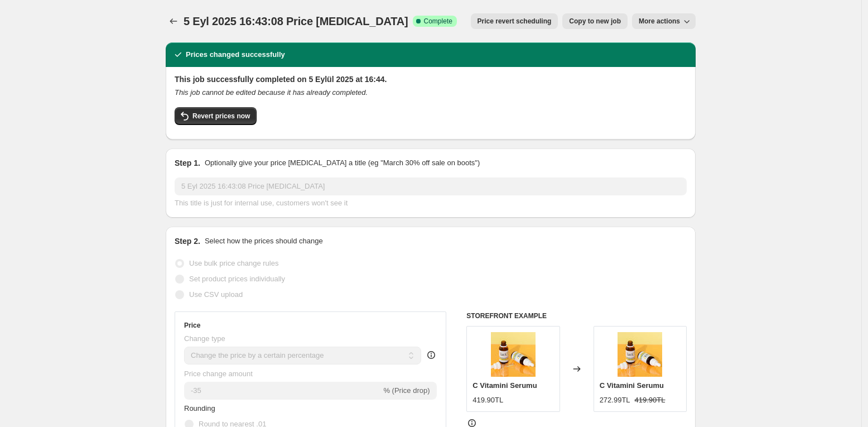 This screenshot has height=427, width=868. Describe the element at coordinates (216, 294) in the screenshot. I see `span: Use CSV upload` at that location.